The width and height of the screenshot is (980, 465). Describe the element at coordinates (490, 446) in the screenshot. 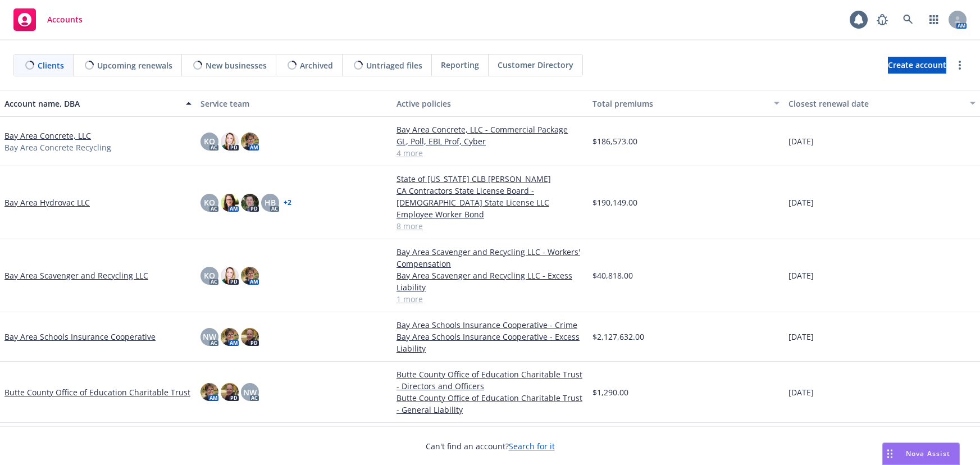

I see `span: Can't find an account?` at that location.